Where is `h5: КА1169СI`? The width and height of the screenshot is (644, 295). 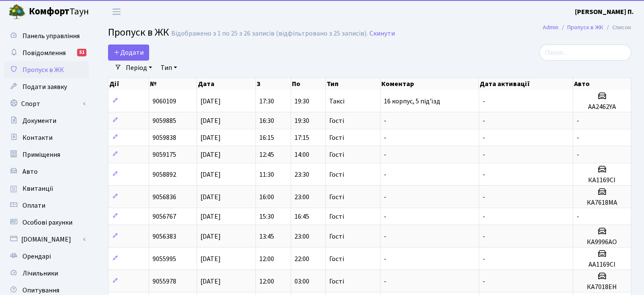 h5: КА1169СI is located at coordinates (602, 180).